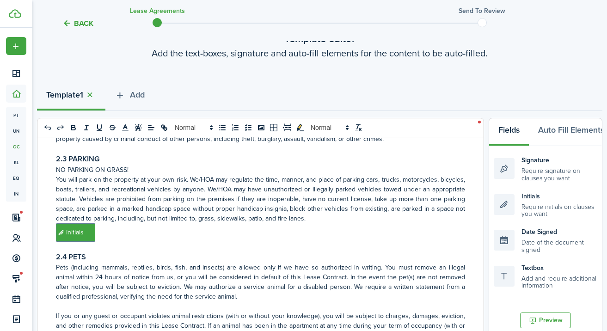  I want to click on a: un, so click(16, 131).